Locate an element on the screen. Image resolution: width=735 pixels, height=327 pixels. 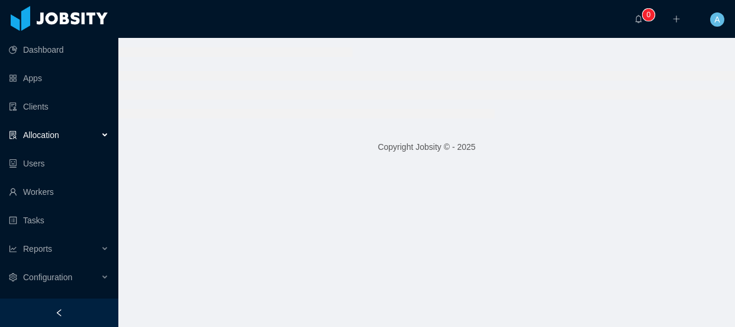
a: icon: auditClients is located at coordinates (59, 107).